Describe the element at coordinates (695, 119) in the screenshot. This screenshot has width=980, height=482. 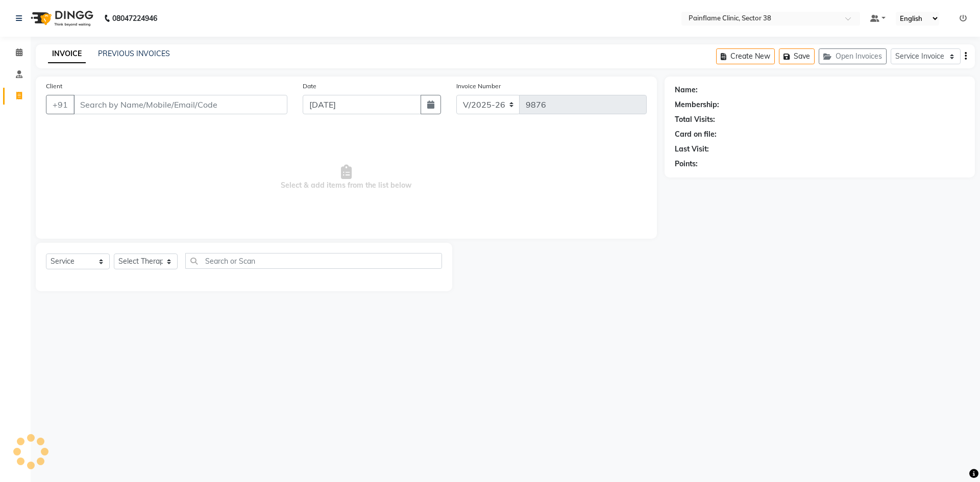
I see `div: Total Visits:` at that location.